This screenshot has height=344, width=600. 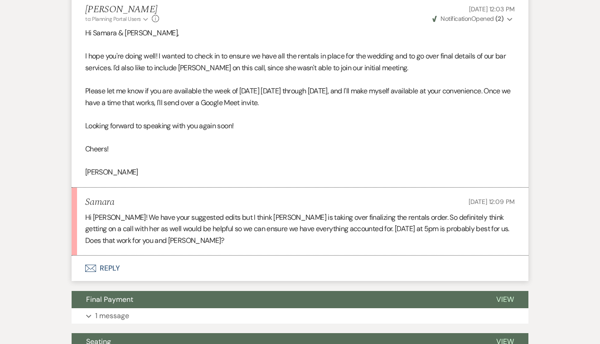 I want to click on p: Cheers!, so click(x=300, y=149).